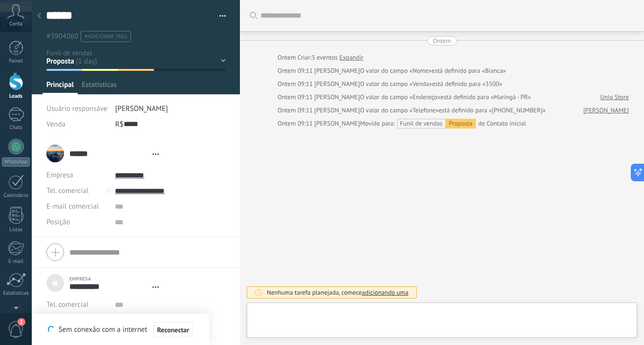 This screenshot has height=345, width=644. Describe the element at coordinates (16, 96) in the screenshot. I see `div: Leads` at that location.